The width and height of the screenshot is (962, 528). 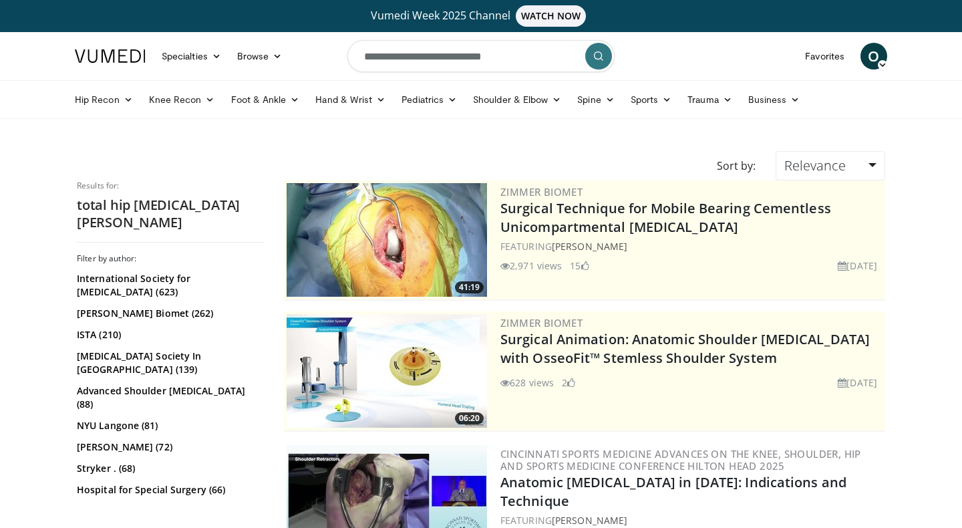 What do you see at coordinates (579, 265) in the screenshot?
I see `li: 15` at bounding box center [579, 265].